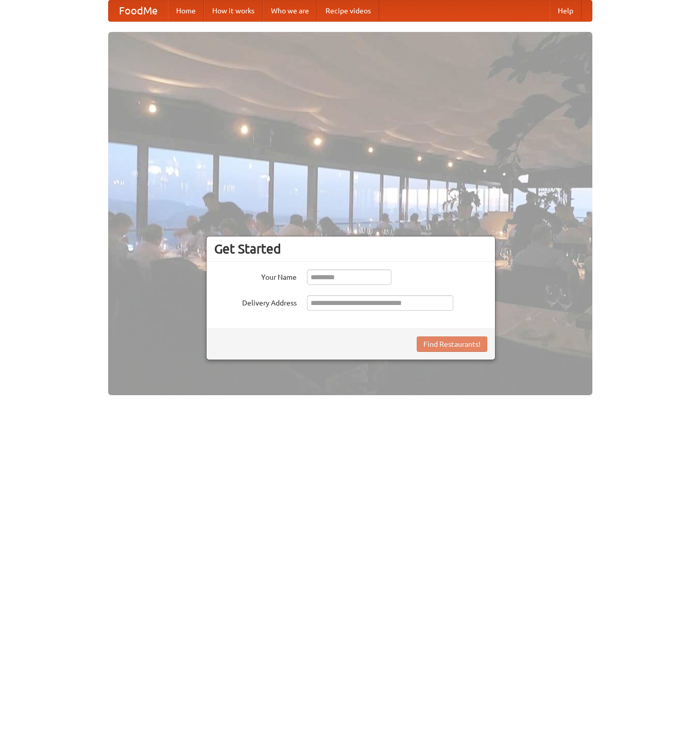 This screenshot has height=729, width=700. What do you see at coordinates (256, 276) in the screenshot?
I see `label: Your Name` at bounding box center [256, 276].